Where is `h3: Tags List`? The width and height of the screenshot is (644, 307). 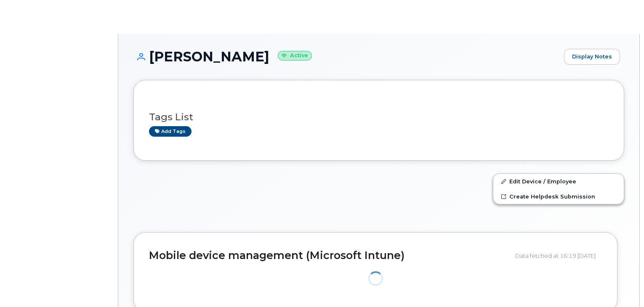 h3: Tags List is located at coordinates (379, 117).